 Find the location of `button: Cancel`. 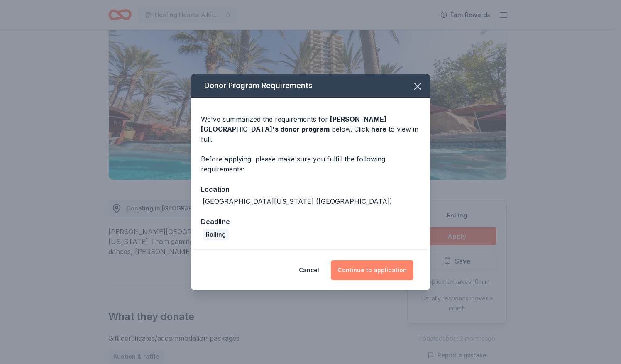

button: Cancel is located at coordinates (309, 270).